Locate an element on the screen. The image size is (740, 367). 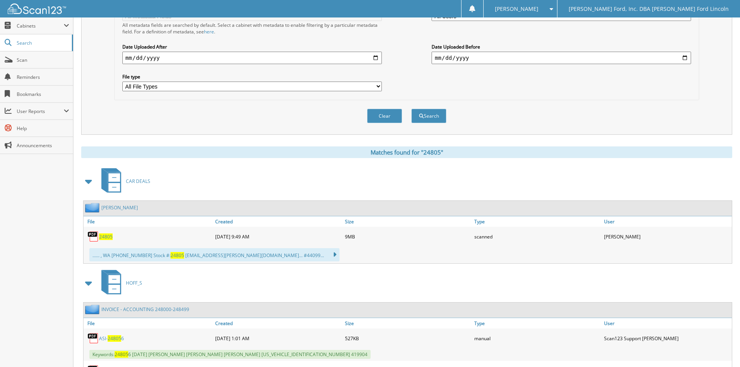
a: ASI-248056 is located at coordinates (111, 338).